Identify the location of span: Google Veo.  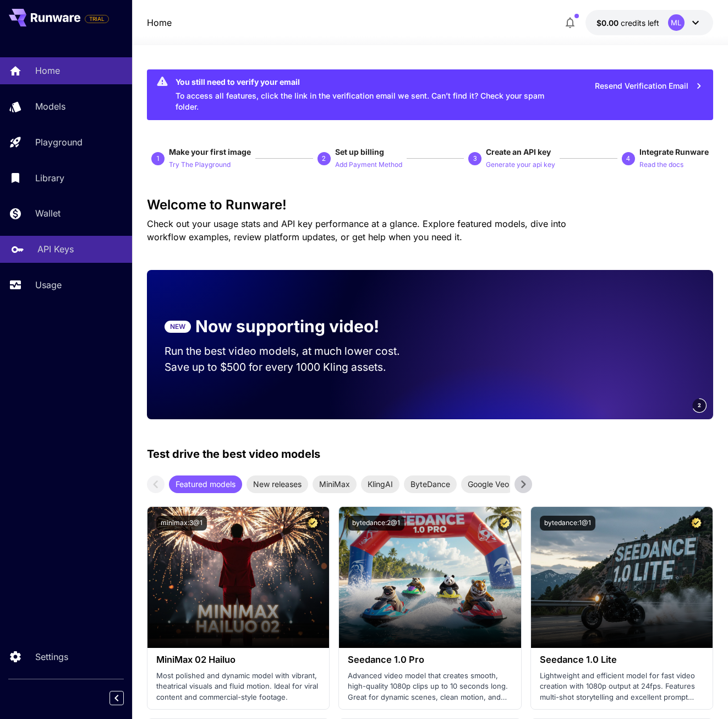
(488, 484).